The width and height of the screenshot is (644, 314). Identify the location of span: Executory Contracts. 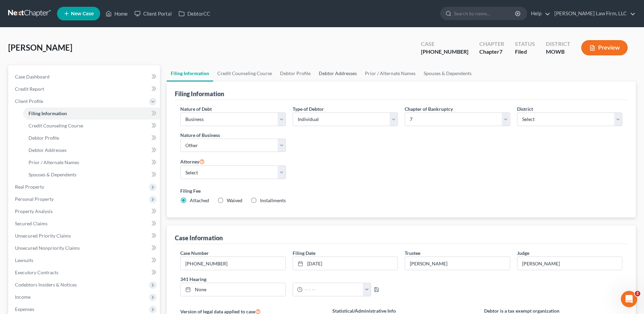
(37, 272).